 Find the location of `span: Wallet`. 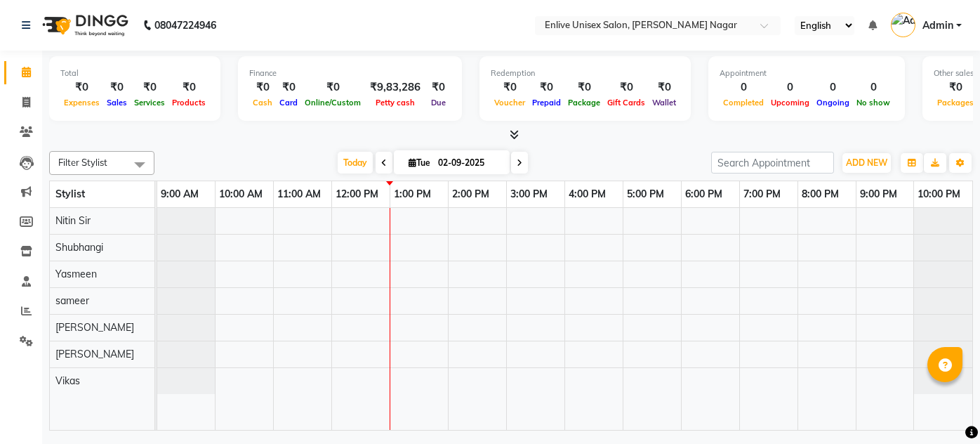

span: Wallet is located at coordinates (664, 103).